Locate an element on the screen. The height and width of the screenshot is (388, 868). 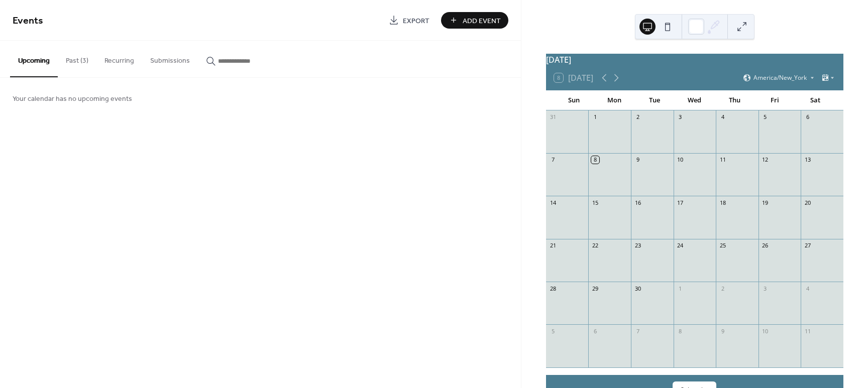
div: Thu is located at coordinates (735, 101).